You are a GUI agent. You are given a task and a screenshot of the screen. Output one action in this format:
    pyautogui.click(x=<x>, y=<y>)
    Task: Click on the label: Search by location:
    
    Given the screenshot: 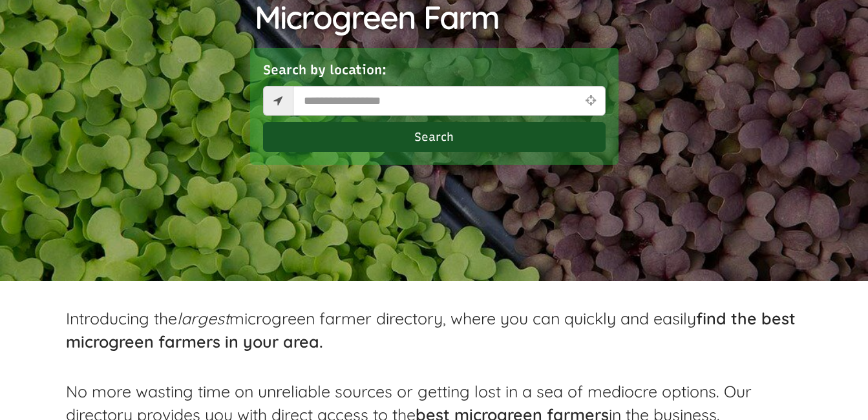 What is the action you would take?
    pyautogui.click(x=324, y=70)
    